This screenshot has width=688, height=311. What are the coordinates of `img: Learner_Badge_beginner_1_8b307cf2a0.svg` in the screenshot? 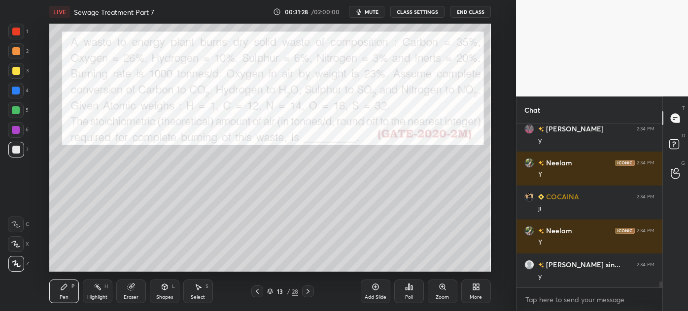 It's located at (541, 197).